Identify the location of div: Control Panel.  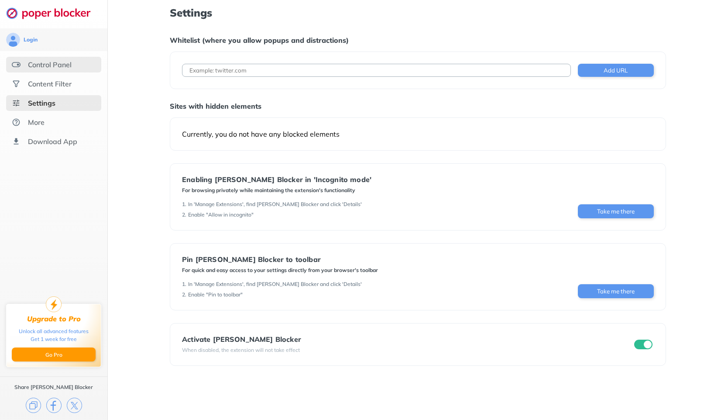
(50, 65).